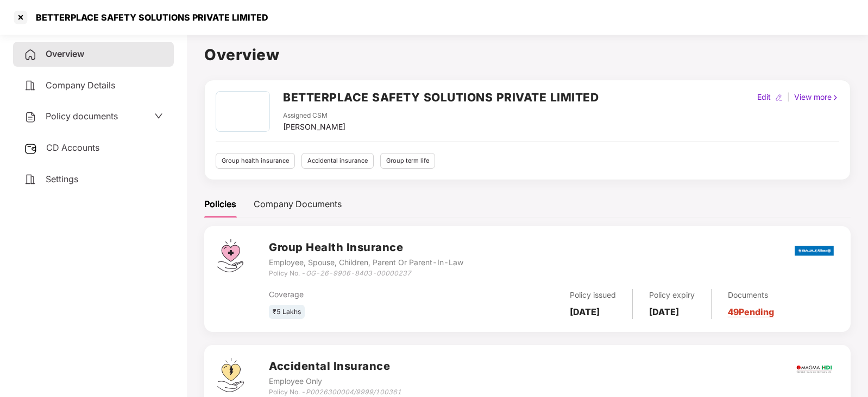 This screenshot has height=397, width=868. What do you see at coordinates (287, 312) in the screenshot?
I see `div: ₹5 Lakhs` at bounding box center [287, 312].